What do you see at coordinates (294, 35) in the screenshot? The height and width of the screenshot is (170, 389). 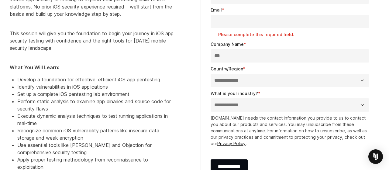 I see `label: Please complete this required field.` at bounding box center [294, 35].